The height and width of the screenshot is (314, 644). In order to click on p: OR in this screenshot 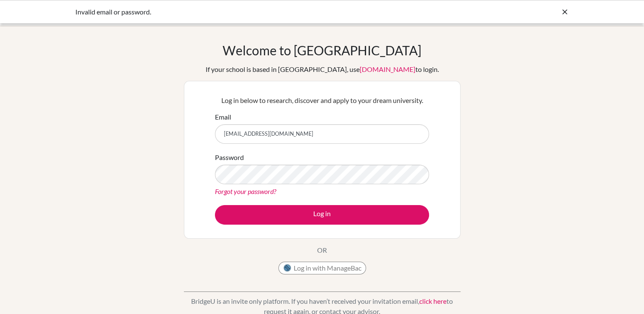, I will do `click(322, 250)`.